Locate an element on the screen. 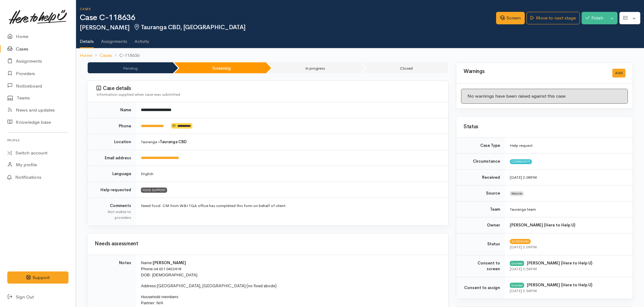  td: Source is located at coordinates (481, 193).